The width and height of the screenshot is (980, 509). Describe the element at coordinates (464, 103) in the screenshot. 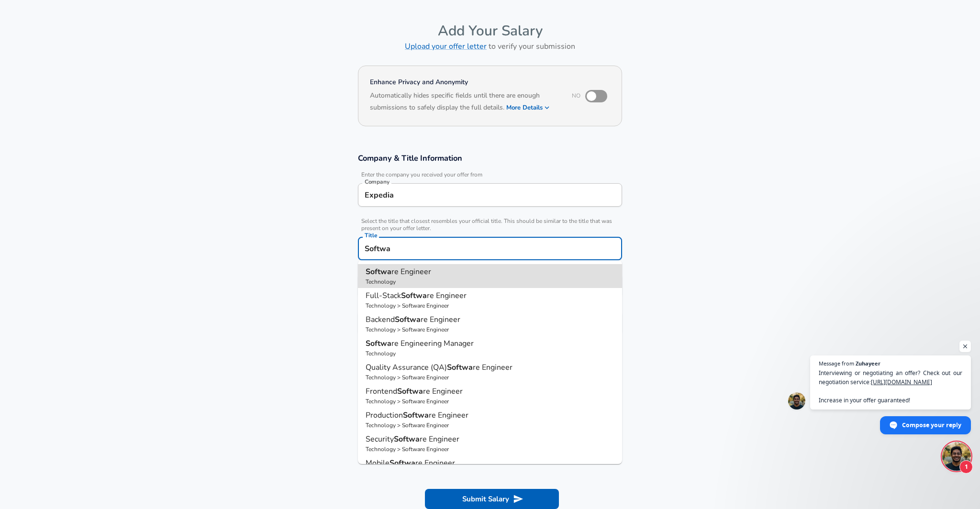

I see `h6: Automatically hides specific fields until there are enough submissions to safely display the full...` at that location.